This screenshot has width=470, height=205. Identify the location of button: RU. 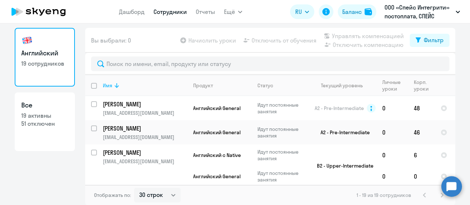
(302, 12).